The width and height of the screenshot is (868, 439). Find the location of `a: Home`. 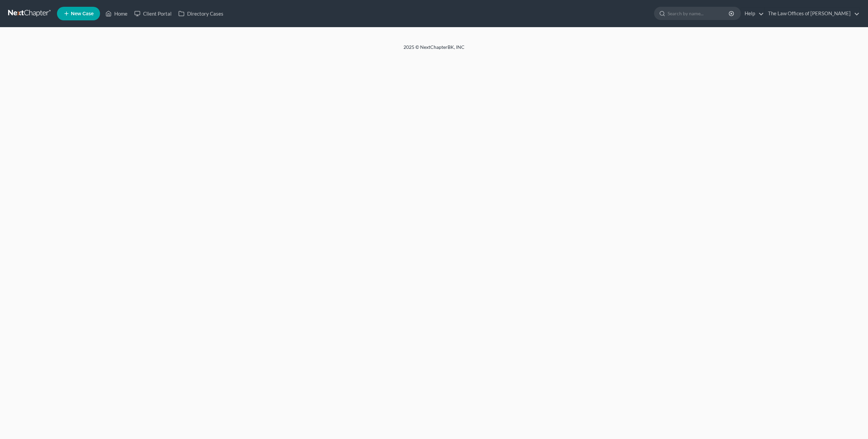

a: Home is located at coordinates (116, 14).